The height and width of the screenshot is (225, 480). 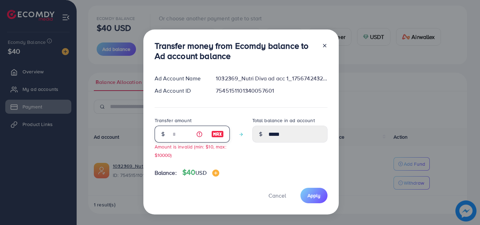 I want to click on span: Apply, so click(x=314, y=196).